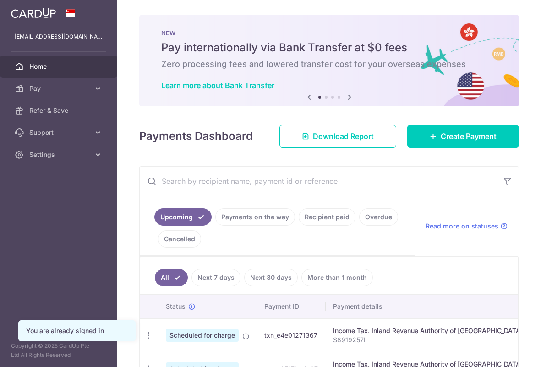  What do you see at coordinates (292, 306) in the screenshot?
I see `th: Payment ID` at bounding box center [292, 306].